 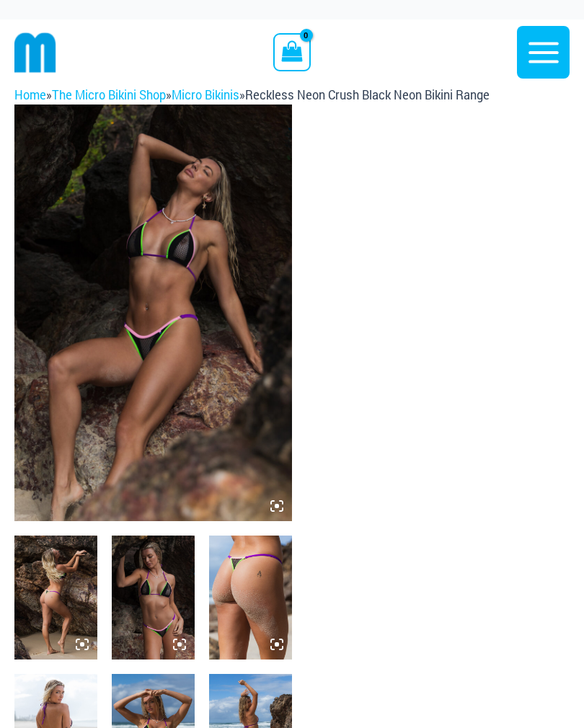 What do you see at coordinates (35, 52) in the screenshot?
I see `img: cropped mm emblem` at bounding box center [35, 52].